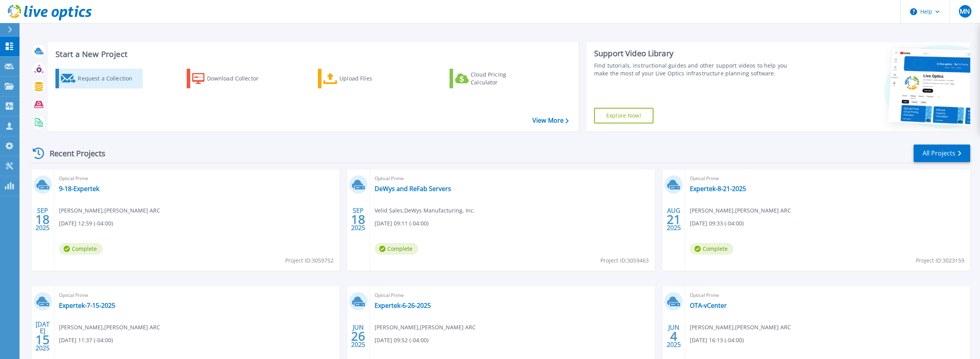  Describe the element at coordinates (238, 79) in the screenshot. I see `div: Download Collector` at that location.